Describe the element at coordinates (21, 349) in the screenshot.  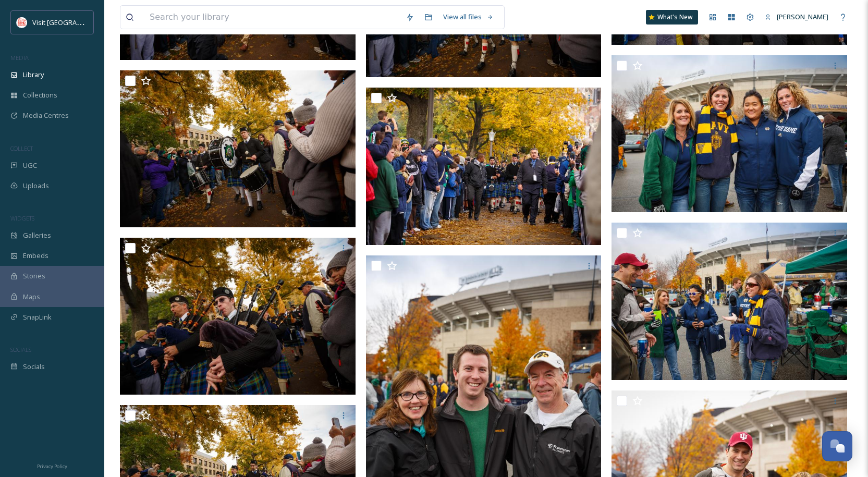
I see `span: SOCIALS` at that location.